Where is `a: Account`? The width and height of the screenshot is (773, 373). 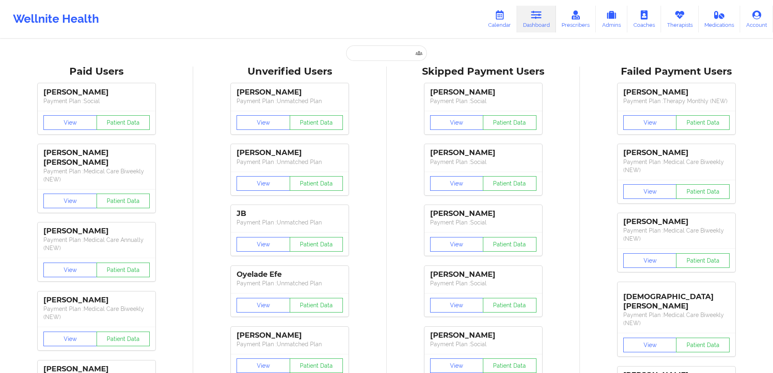
a: Account is located at coordinates (756, 19).